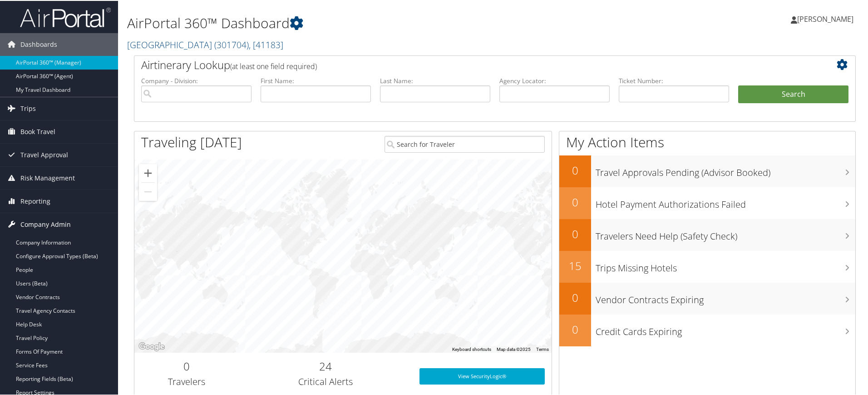 The height and width of the screenshot is (395, 868). I want to click on a: 0Hotel Payment Authorizations Failed, so click(707, 203).